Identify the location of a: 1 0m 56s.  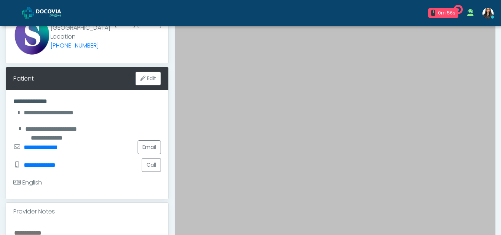
(443, 13).